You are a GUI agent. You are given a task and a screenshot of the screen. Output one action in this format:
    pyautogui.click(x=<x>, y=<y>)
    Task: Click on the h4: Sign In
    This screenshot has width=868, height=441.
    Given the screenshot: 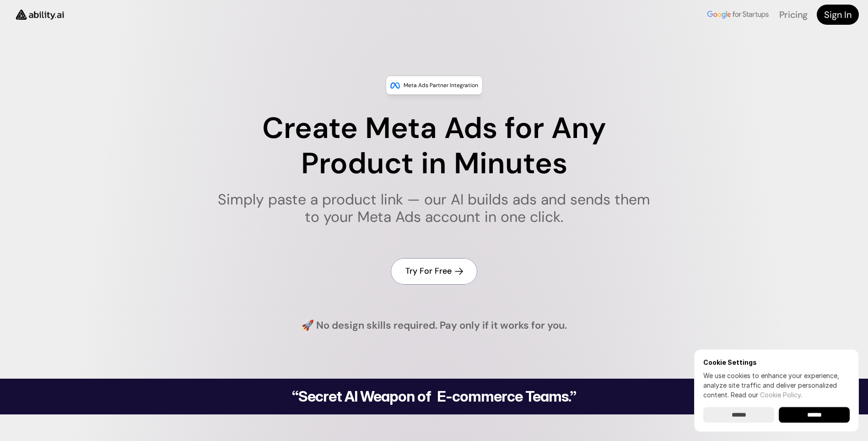 What is the action you would take?
    pyautogui.click(x=838, y=15)
    